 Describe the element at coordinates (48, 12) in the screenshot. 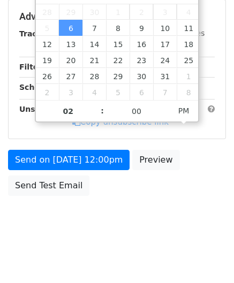

I see `span: September 28, 2025` at that location.